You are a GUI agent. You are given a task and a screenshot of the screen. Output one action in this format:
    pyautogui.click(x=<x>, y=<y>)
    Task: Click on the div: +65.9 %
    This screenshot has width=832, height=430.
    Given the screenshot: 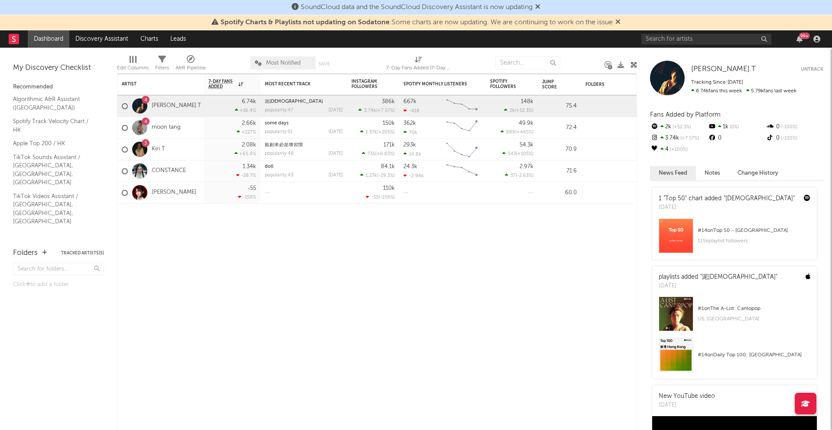 What is the action you would take?
    pyautogui.click(x=245, y=153)
    